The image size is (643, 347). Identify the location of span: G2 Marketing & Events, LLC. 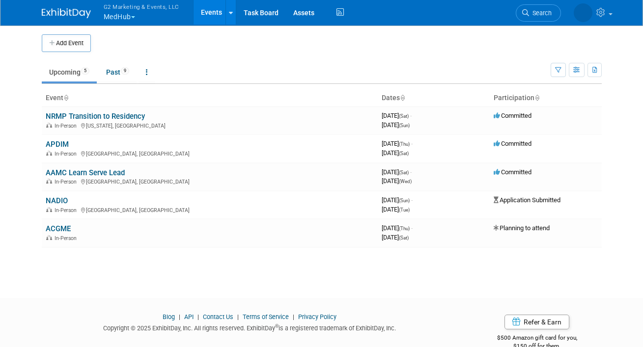
(141, 6).